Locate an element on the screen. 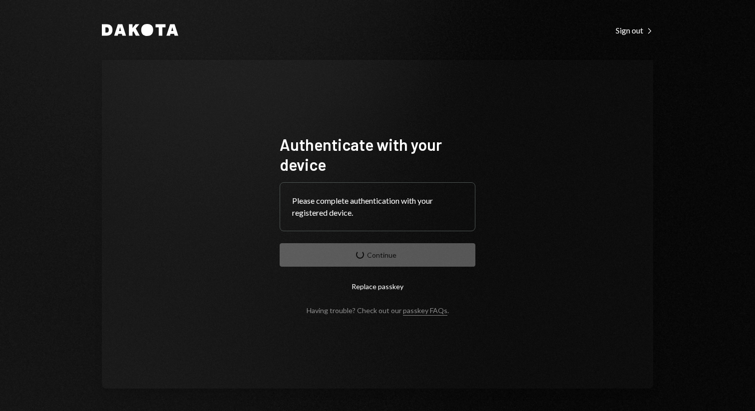  button: Replace passkey is located at coordinates (377, 286).